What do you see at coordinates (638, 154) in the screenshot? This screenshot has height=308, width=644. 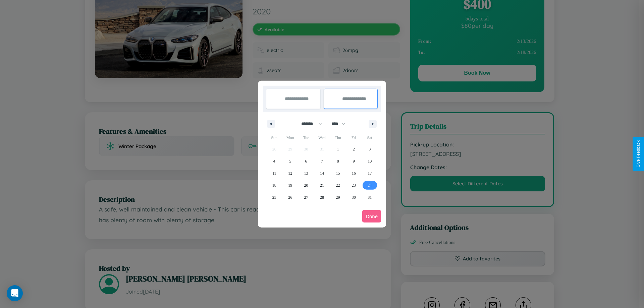 I see `div: Give Feedback` at bounding box center [638, 154].